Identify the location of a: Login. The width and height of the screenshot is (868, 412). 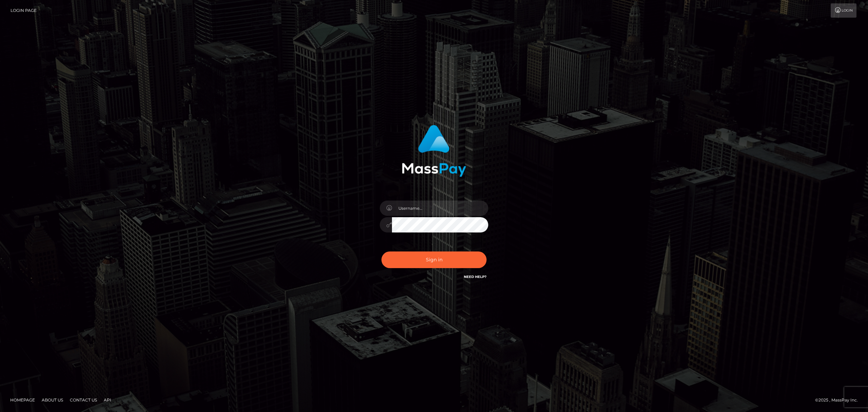
(844, 11).